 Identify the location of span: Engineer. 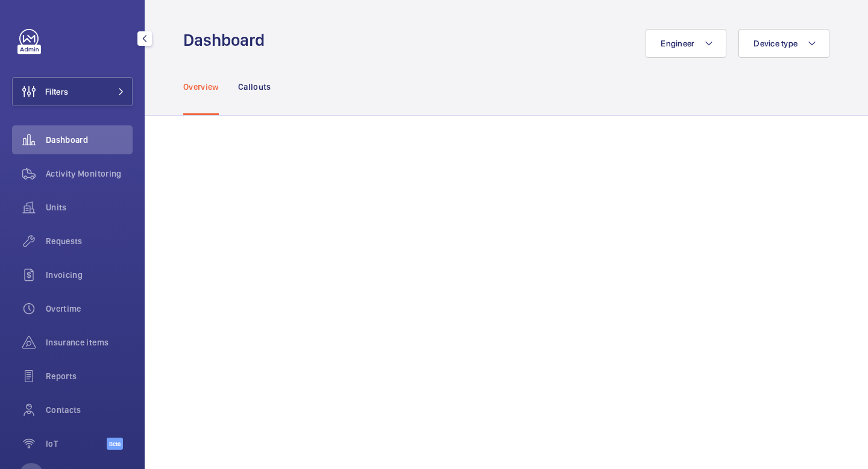
(678, 43).